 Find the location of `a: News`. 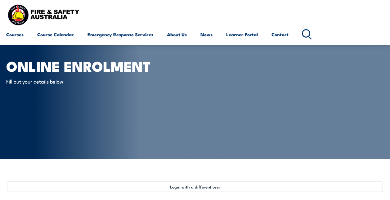

a: News is located at coordinates (206, 34).